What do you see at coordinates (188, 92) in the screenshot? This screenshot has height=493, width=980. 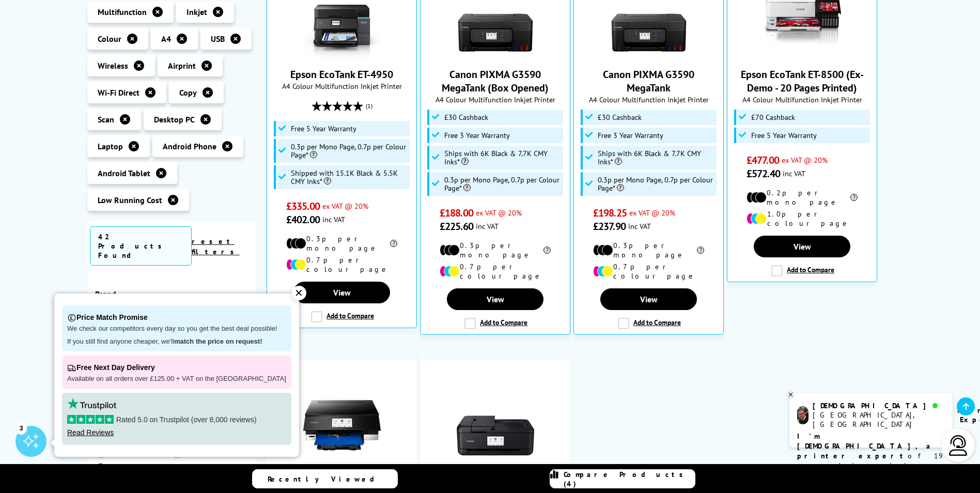 I see `span: Copy` at bounding box center [188, 92].